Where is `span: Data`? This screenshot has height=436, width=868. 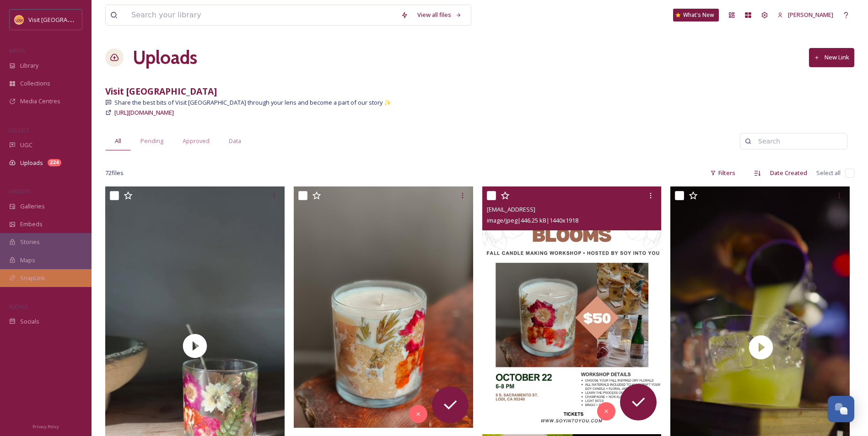 span: Data is located at coordinates (235, 141).